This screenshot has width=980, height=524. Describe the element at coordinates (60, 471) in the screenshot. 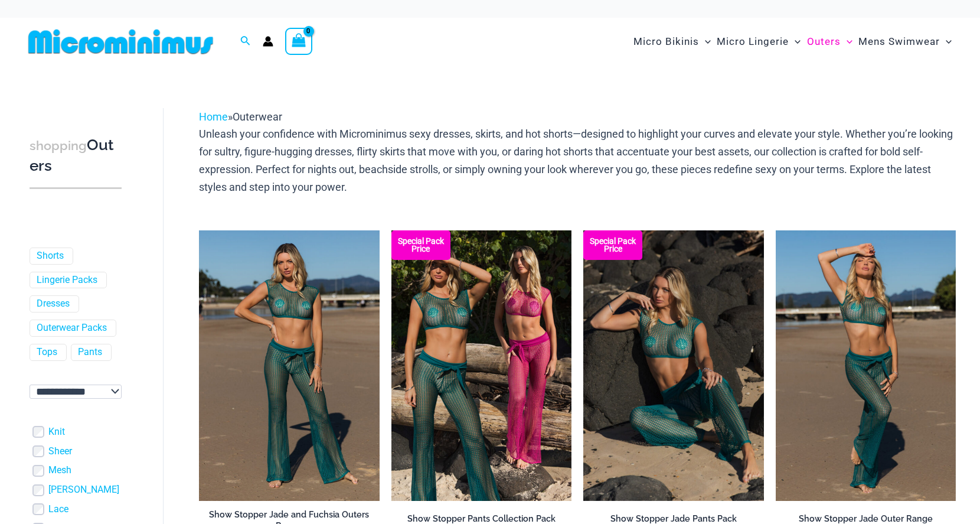

I see `a: Mesh` at that location.